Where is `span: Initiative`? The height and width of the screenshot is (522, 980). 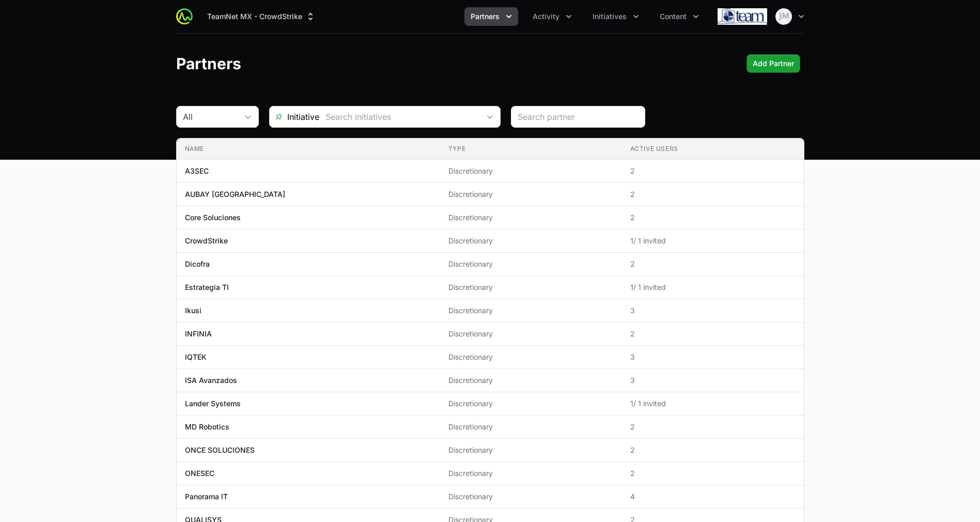 span: Initiative is located at coordinates (294, 117).